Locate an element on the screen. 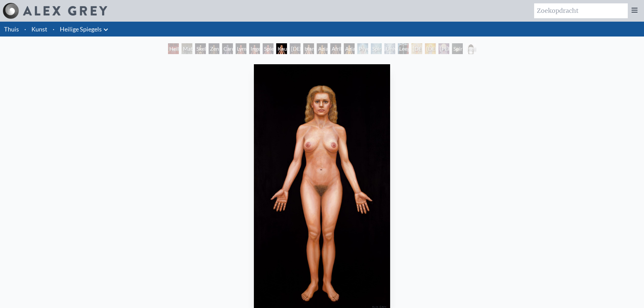  font: Leegte Helder Licht is located at coordinates (407, 56).